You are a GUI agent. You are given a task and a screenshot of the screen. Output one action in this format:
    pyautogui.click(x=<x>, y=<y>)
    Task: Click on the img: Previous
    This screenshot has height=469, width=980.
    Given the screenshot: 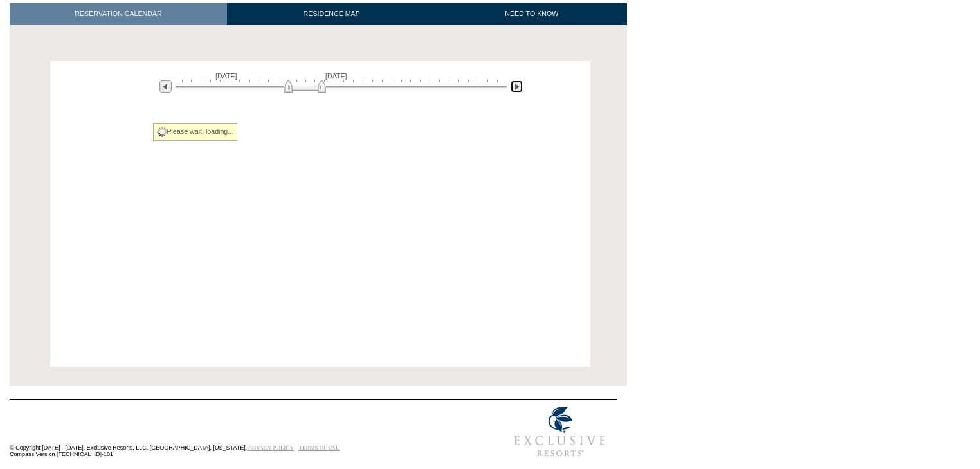 What is the action you would take?
    pyautogui.click(x=166, y=86)
    